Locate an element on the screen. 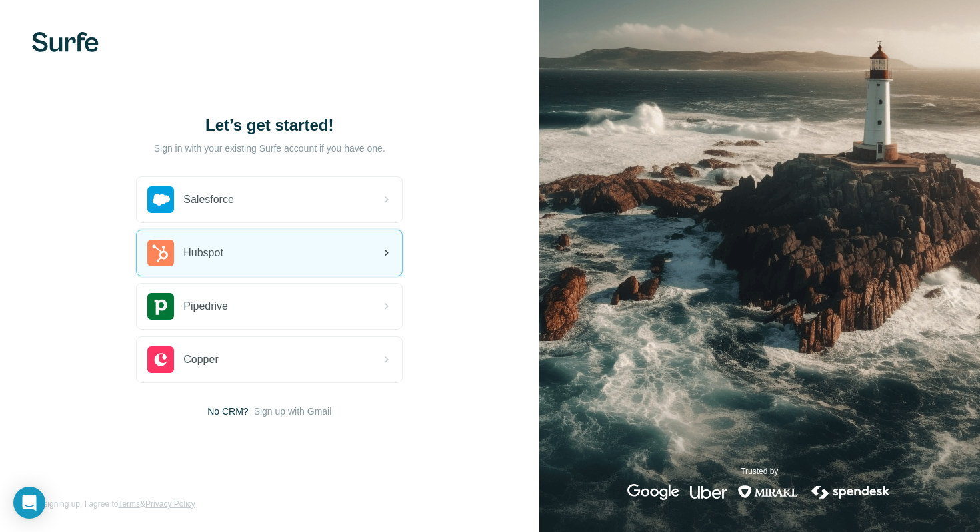 The image size is (980, 532). div: Ouvrir le Messenger Intercom is located at coordinates (29, 503).